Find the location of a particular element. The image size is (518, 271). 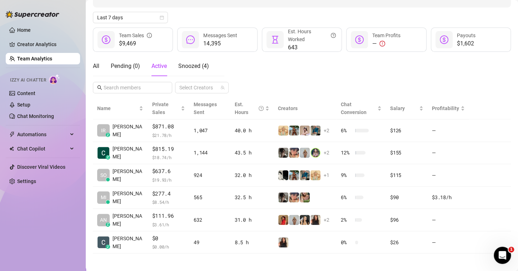

div: Pending ( 0 ) is located at coordinates (125, 66).